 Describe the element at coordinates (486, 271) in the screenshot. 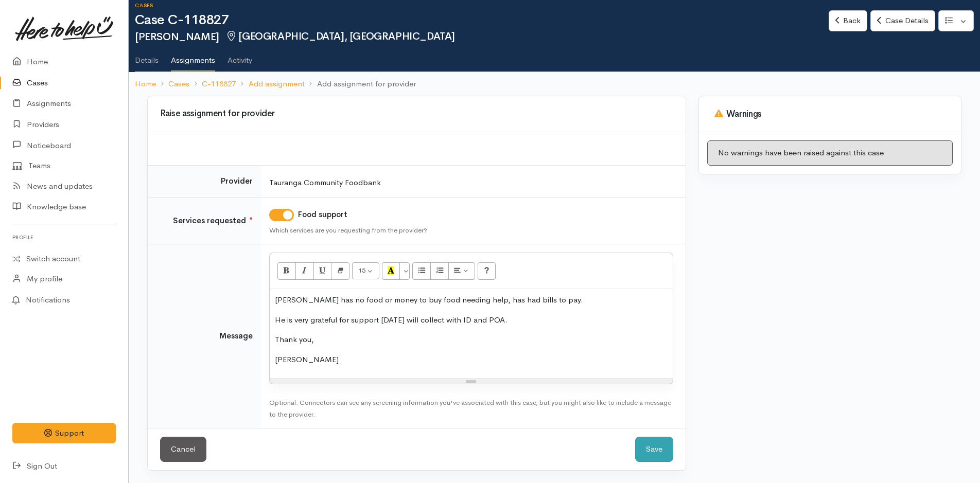

I see `button: Help` at that location.